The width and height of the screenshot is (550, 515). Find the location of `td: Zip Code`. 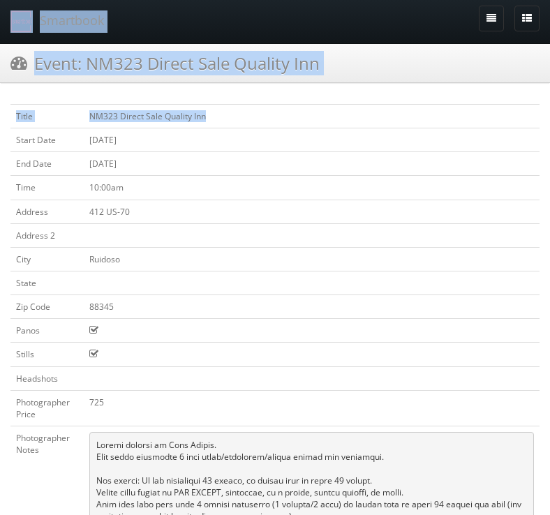

td: Zip Code is located at coordinates (47, 307).